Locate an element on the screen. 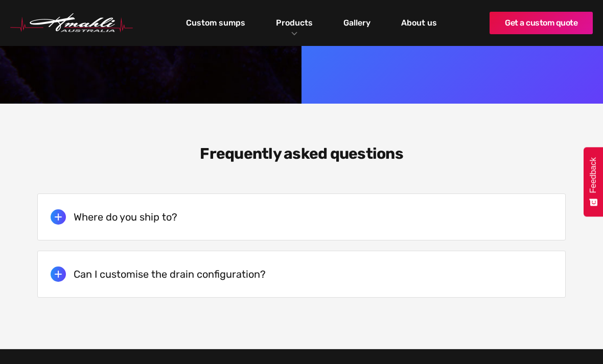  a: Products is located at coordinates (294, 22).